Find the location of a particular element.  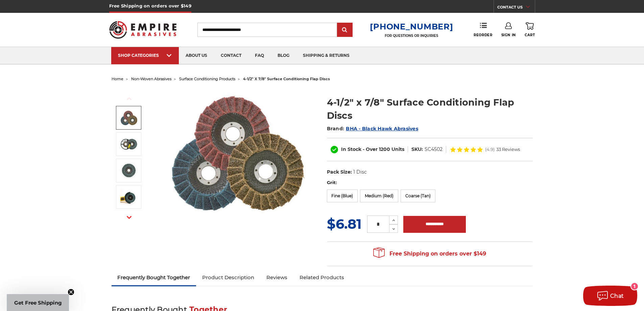

a: surface conditioning products is located at coordinates (208, 79).